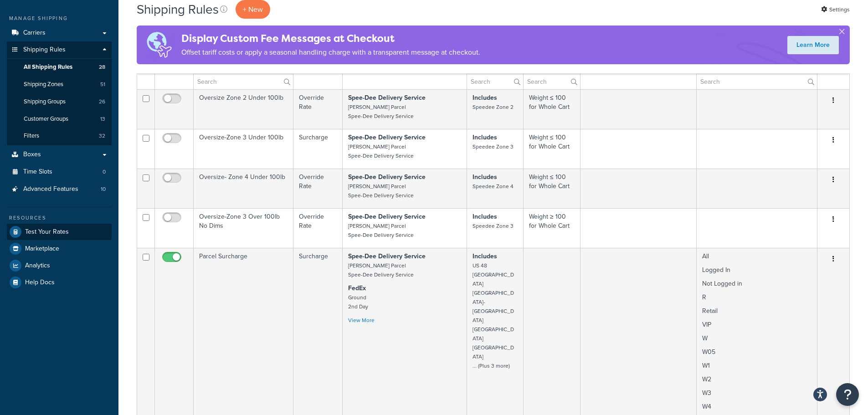  Describe the element at coordinates (48, 67) in the screenshot. I see `span: All Shipping Rules` at that location.